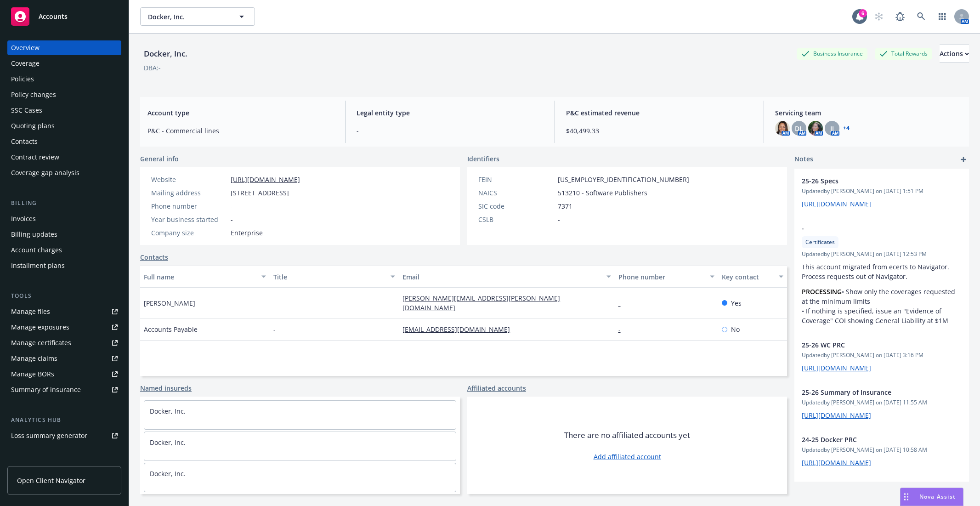 Image resolution: width=980 pixels, height=506 pixels. Describe the element at coordinates (869, 181) in the screenshot. I see `span: 25-26 Specs` at that location.